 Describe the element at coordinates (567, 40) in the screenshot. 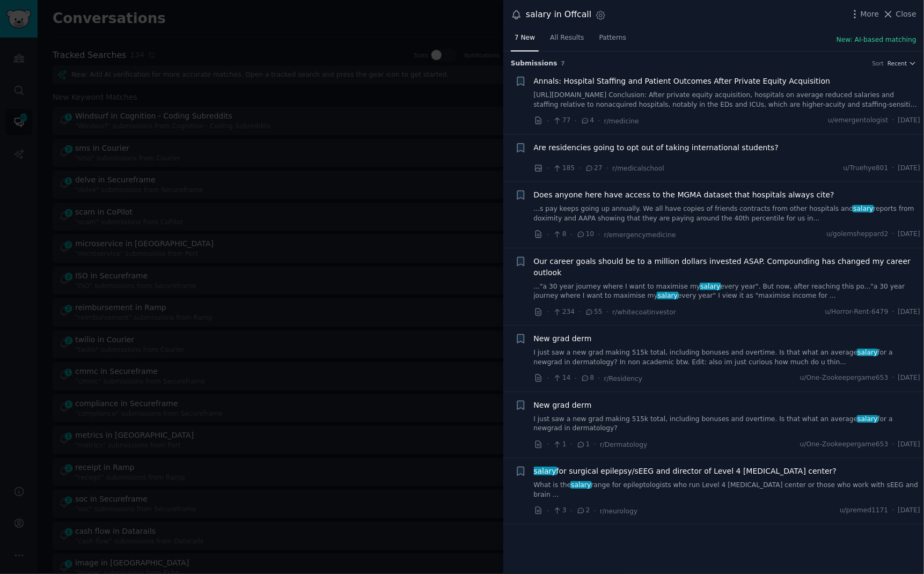

I see `a: All Results` at that location.